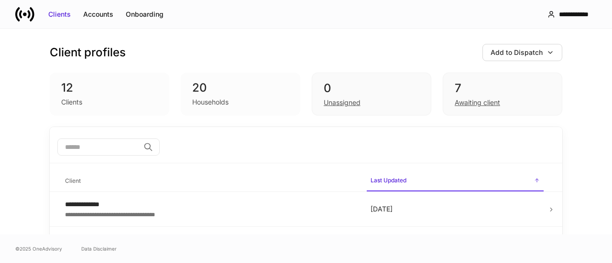  Describe the element at coordinates (98, 14) in the screenshot. I see `div: Accounts` at that location.